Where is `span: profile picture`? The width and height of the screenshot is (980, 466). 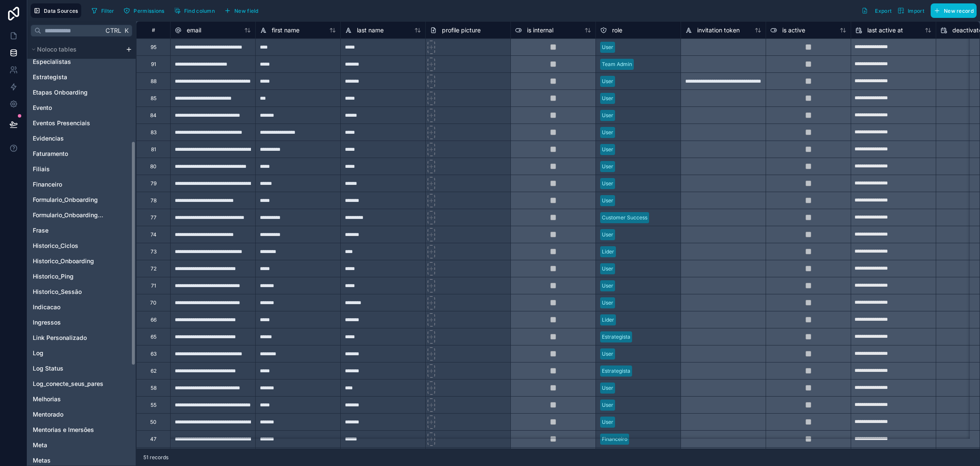
span: profile picture is located at coordinates (461, 30).